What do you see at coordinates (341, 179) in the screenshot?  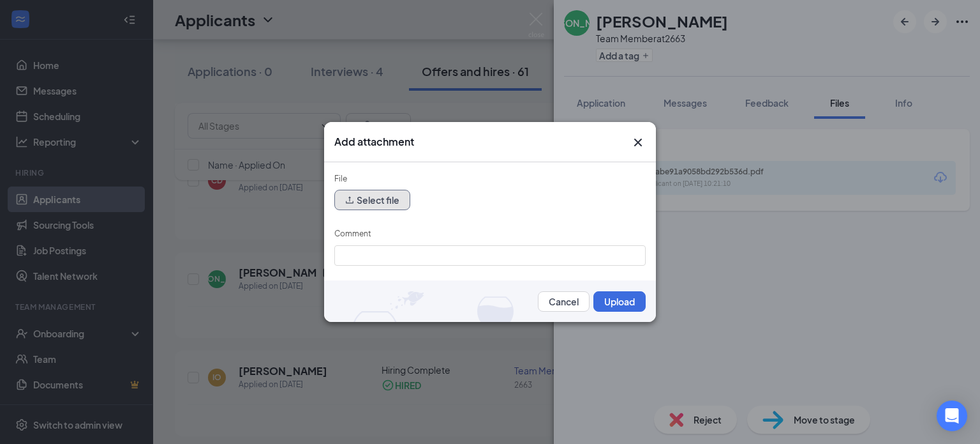 I see `label: File` at bounding box center [341, 179].